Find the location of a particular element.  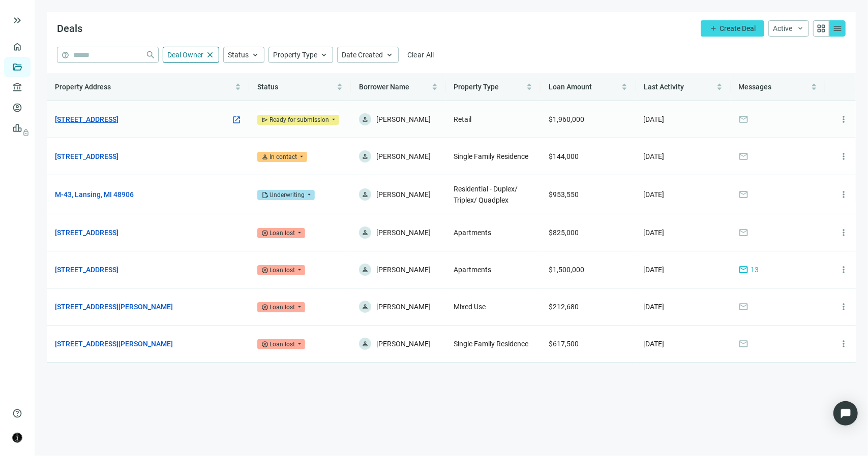

span: Active is located at coordinates (782, 28).